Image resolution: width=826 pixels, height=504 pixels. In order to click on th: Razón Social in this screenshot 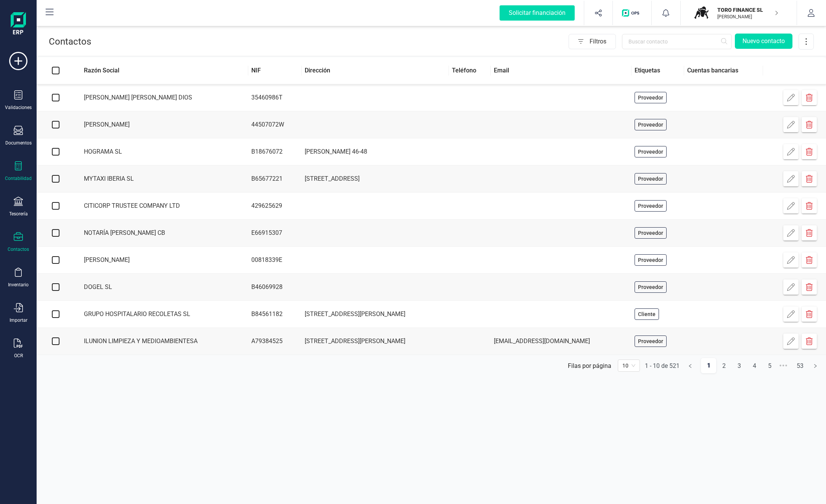, I will do `click(162, 70)`.